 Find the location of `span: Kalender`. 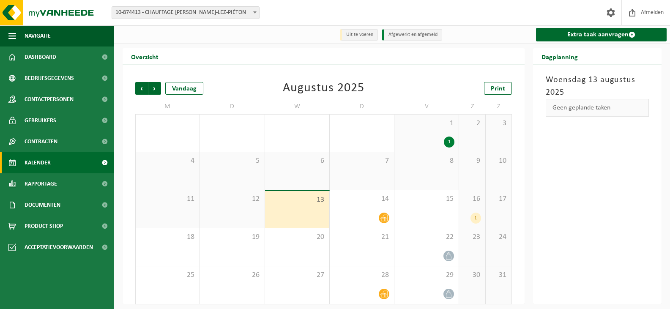

span: Kalender is located at coordinates (38, 163).